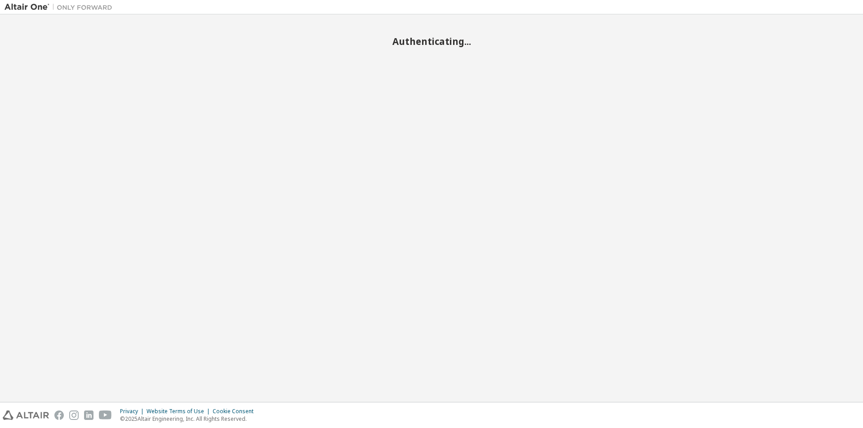 This screenshot has width=863, height=428. I want to click on div: Cookie Consent, so click(235, 412).